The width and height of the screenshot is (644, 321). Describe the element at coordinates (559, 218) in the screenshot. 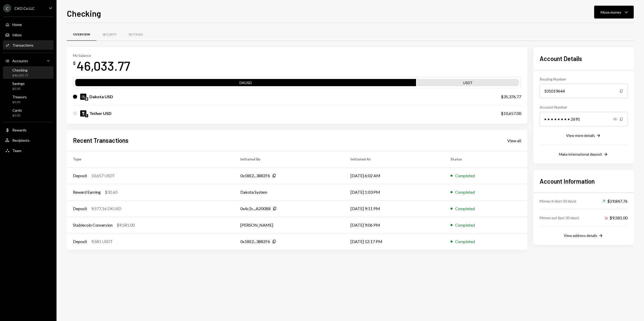

I see `div: Money out (last 30 days)` at that location.